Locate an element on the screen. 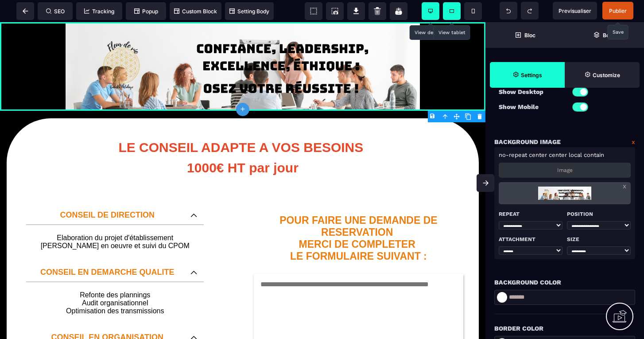 This screenshot has width=644, height=339. p: Image is located at coordinates (565, 170).